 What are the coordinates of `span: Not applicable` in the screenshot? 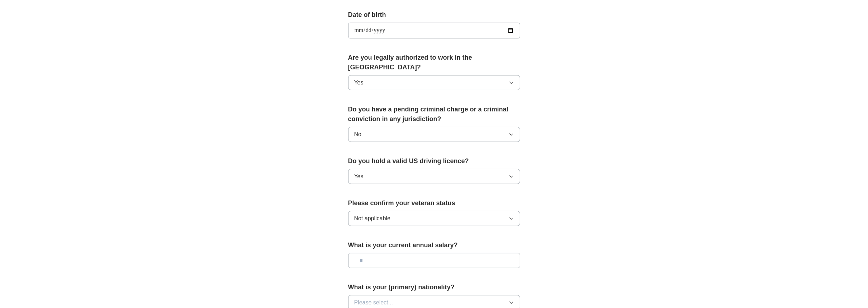 It's located at (372, 218).